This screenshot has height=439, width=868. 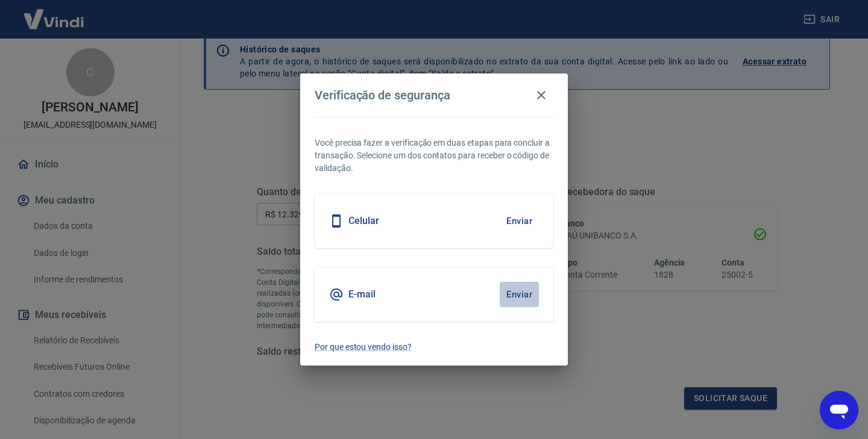 I want to click on h5: Celular, so click(x=363, y=221).